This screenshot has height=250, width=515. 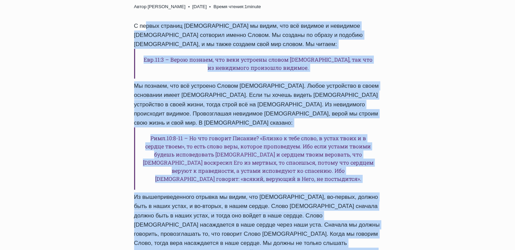 I want to click on h6: Римл.10:8-11 – Но что говорит Писание? «Близко к тебе слово, в устах твоих и в сердце твоем», то ..., so click(x=258, y=158).